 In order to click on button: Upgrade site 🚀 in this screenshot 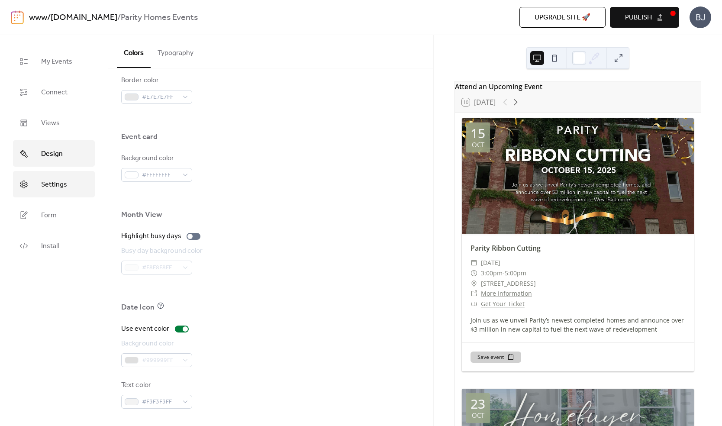, I will do `click(562, 17)`.